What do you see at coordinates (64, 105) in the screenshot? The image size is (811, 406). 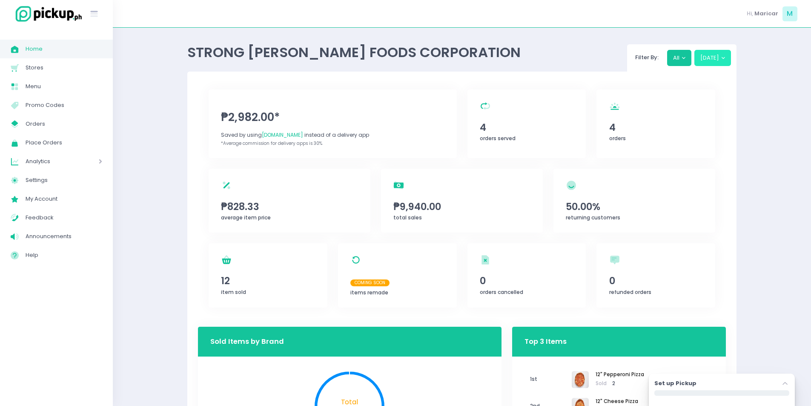 I see `span: Promo Codes` at bounding box center [64, 105].